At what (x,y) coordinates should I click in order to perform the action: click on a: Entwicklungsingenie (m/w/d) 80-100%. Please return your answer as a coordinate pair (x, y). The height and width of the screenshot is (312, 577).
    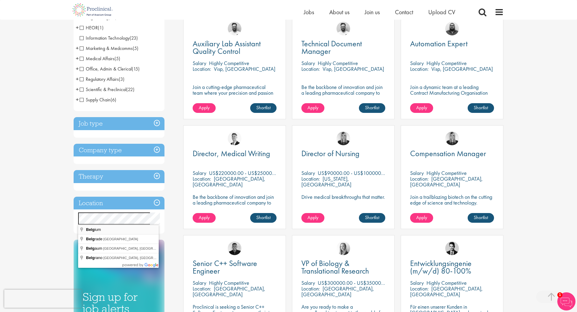
    Looking at the image, I should click on (452, 268).